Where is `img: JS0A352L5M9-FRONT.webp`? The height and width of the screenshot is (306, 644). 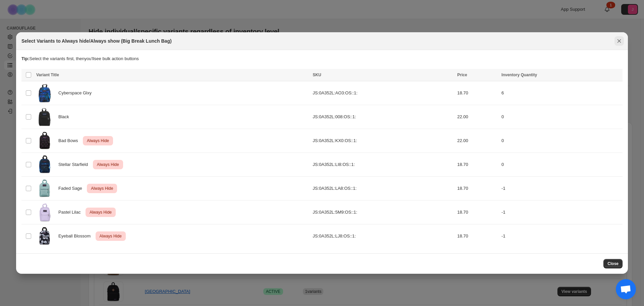
img: JS0A352L5M9-FRONT.webp is located at coordinates (45, 212).